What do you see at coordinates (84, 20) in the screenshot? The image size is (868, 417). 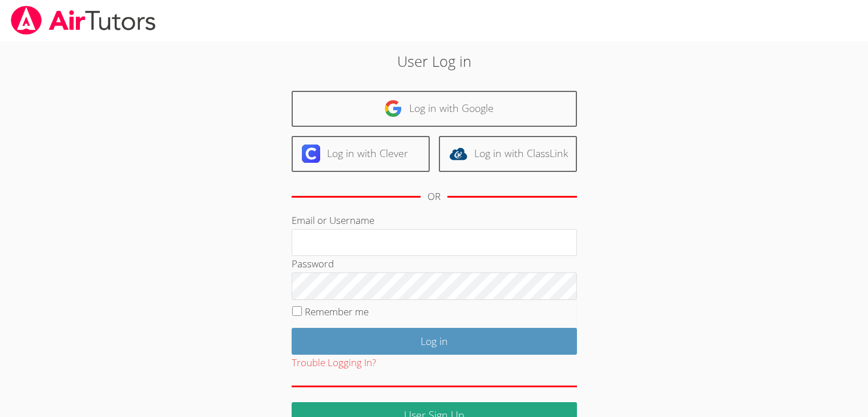 I see `img: airtutors_banner-c4298cdbf04f3fff15de1276eac7730deb9818008684d7c2e4769d2f7ddbe033.png` at bounding box center [84, 20].